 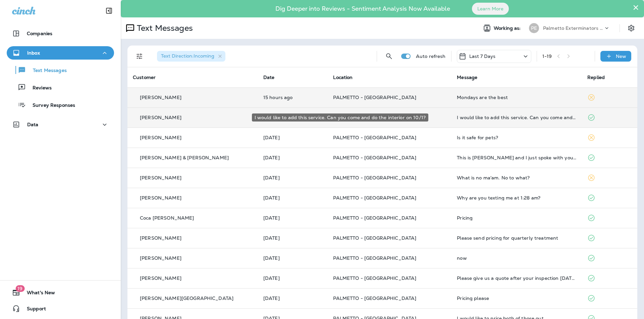 I want to click on span: Replied, so click(x=596, y=77).